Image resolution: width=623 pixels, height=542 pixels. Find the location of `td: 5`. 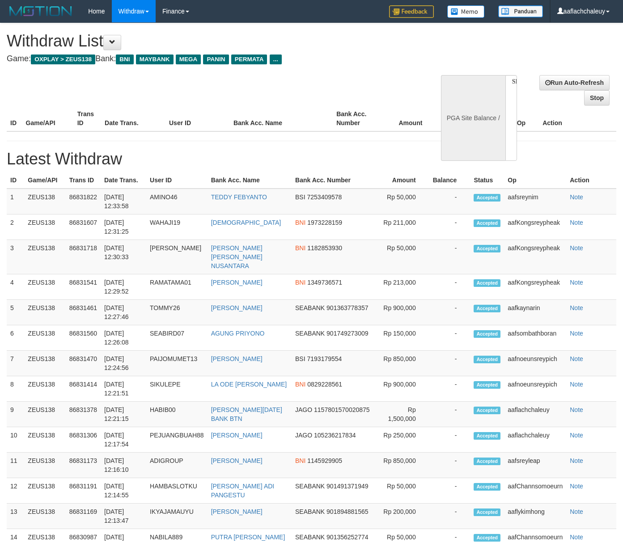

td: 5 is located at coordinates (15, 312).